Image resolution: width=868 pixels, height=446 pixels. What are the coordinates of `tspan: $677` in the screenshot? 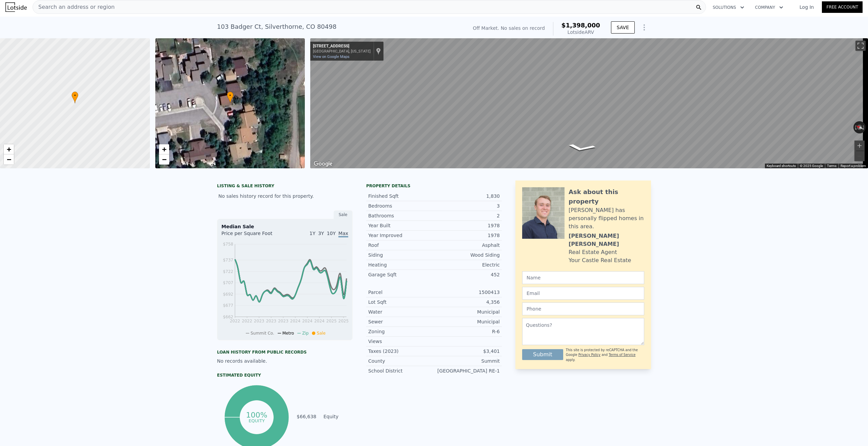 It's located at (228, 306).